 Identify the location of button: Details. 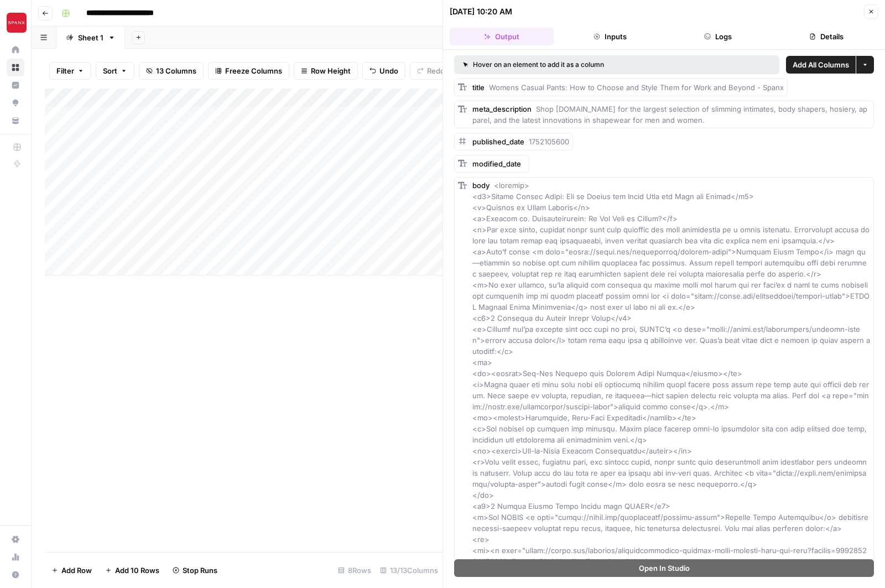
(826, 37).